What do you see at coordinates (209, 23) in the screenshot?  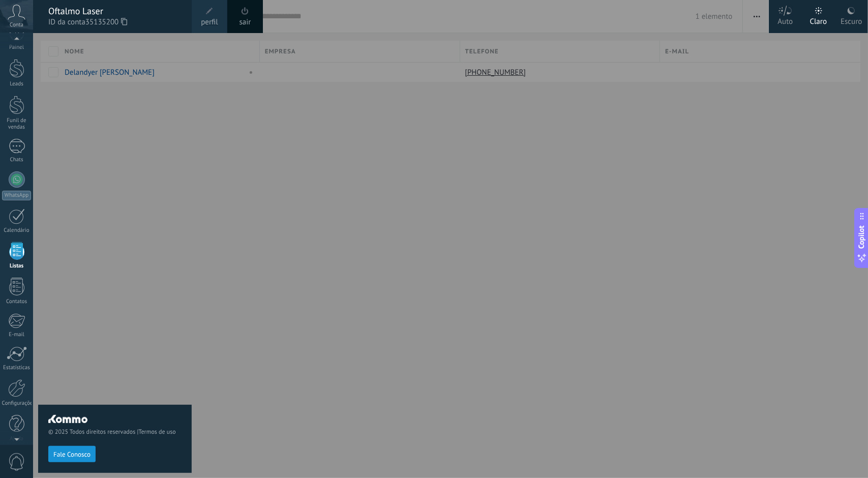 I see `span: perfil` at bounding box center [209, 23].